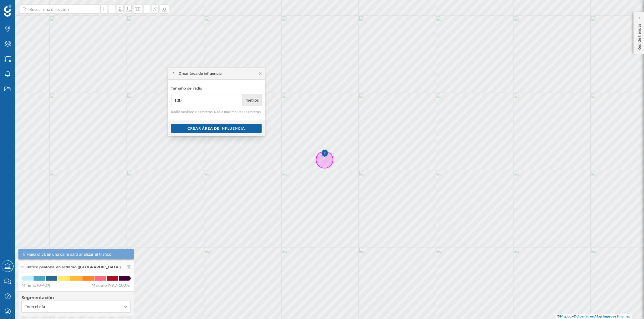 This screenshot has height=319, width=644. Describe the element at coordinates (111, 285) in the screenshot. I see `span: Máximo (99,7-100%)` at that location.